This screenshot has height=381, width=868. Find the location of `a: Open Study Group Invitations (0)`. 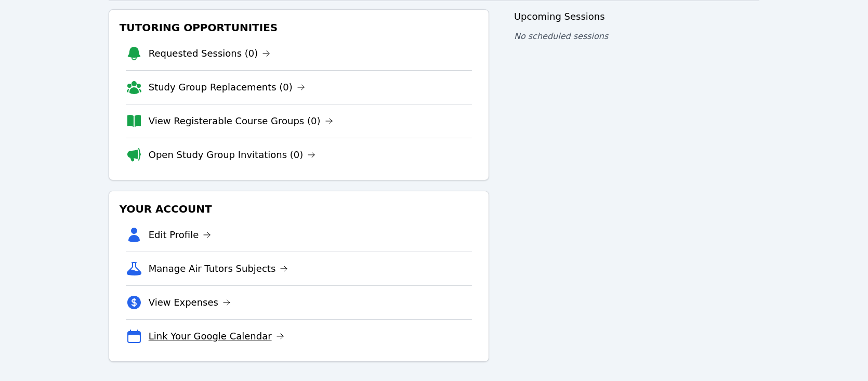

a: Open Study Group Invitations (0) is located at coordinates (233, 155).